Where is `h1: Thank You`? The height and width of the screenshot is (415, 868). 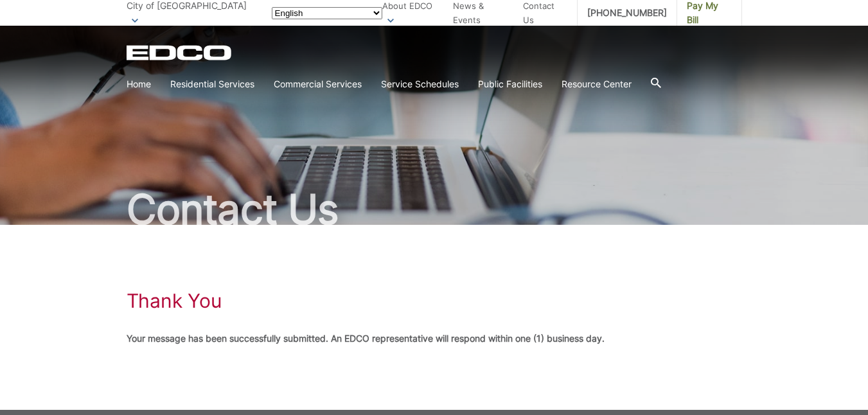
h1: Thank You is located at coordinates (174, 301).